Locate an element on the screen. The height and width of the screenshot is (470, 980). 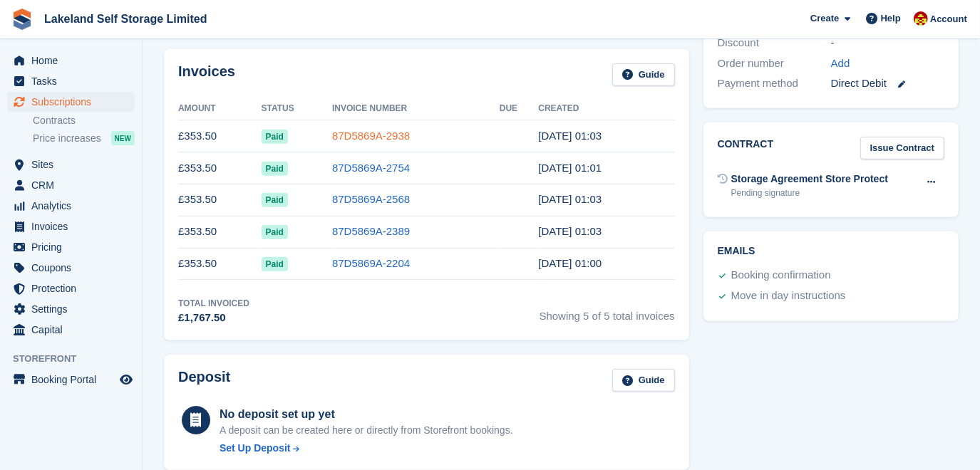
a: 87D5869A-2568 is located at coordinates (371, 199).